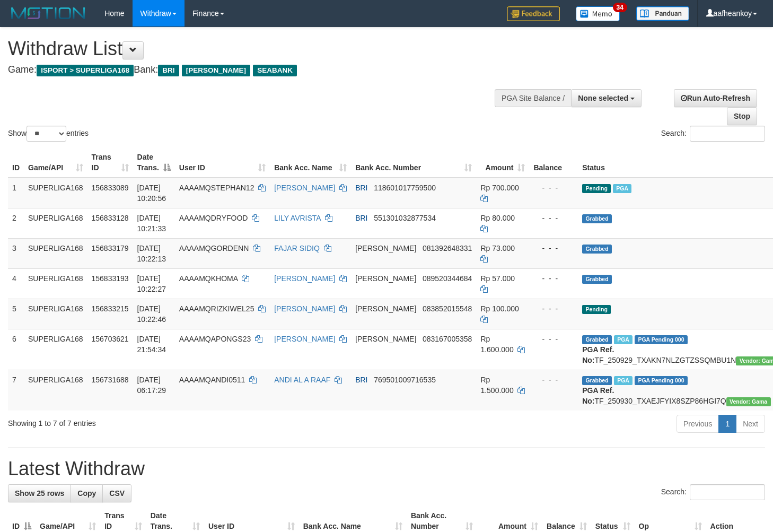  Describe the element at coordinates (110, 309) in the screenshot. I see `span: 156833215` at that location.